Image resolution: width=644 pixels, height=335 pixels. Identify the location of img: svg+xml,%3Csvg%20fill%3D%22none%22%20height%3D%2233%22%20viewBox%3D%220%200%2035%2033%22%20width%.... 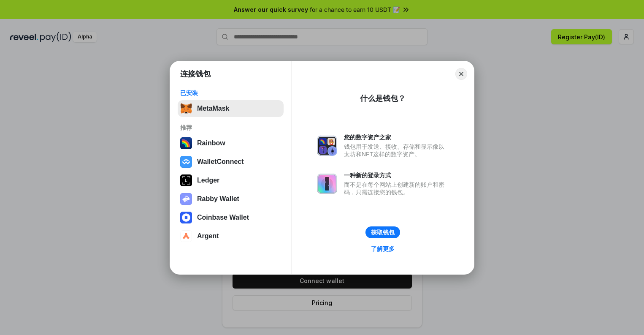
(186, 109).